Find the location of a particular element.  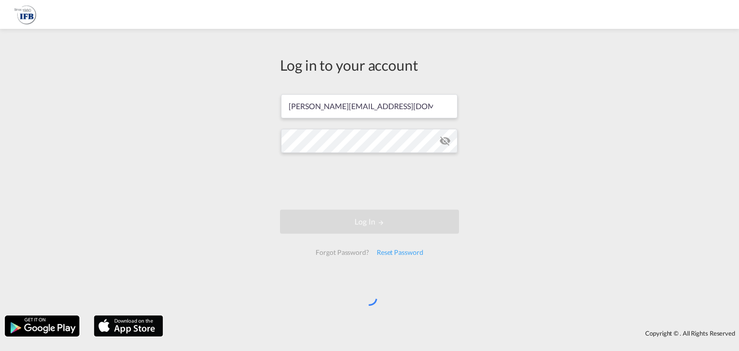

div: Forgot Password? is located at coordinates (342, 253).